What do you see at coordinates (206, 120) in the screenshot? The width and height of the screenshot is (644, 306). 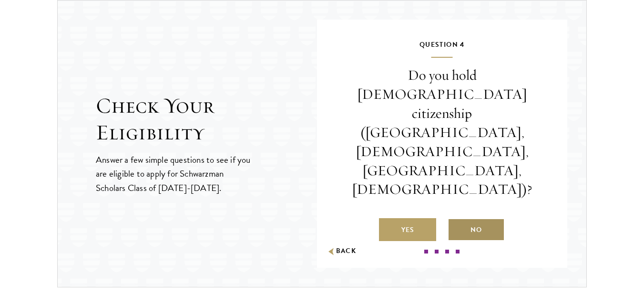 I see `h2: Check Your Eligibility` at bounding box center [206, 120].